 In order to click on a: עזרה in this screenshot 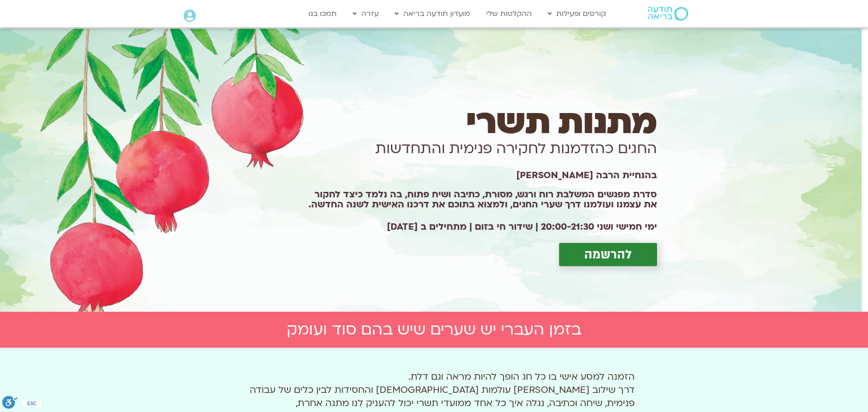, I will do `click(366, 14)`.